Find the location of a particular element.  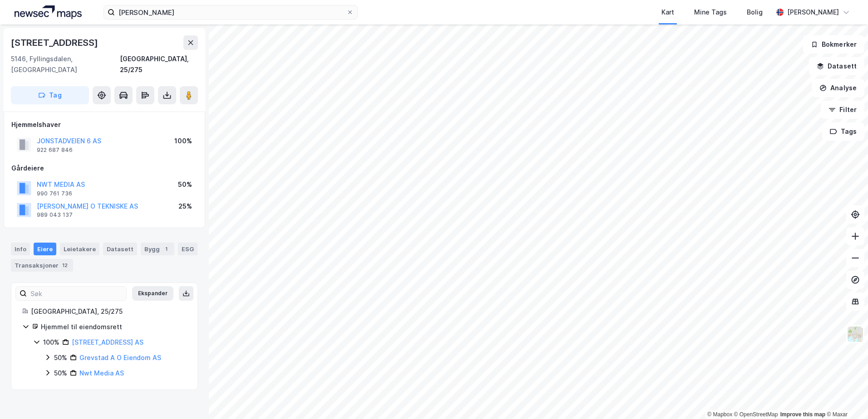

div: Bygg is located at coordinates (157, 249).